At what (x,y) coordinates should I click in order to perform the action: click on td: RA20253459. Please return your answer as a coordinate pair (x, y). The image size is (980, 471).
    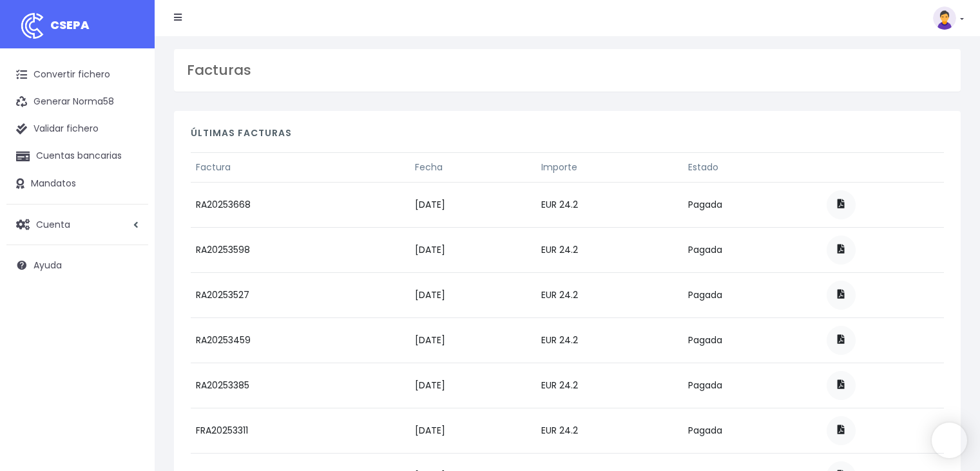
    Looking at the image, I should click on (300, 340).